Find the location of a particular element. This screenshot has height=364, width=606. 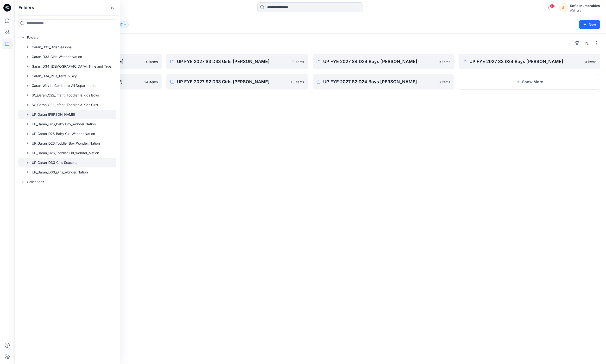

button: 37 is located at coordinates (121, 25).